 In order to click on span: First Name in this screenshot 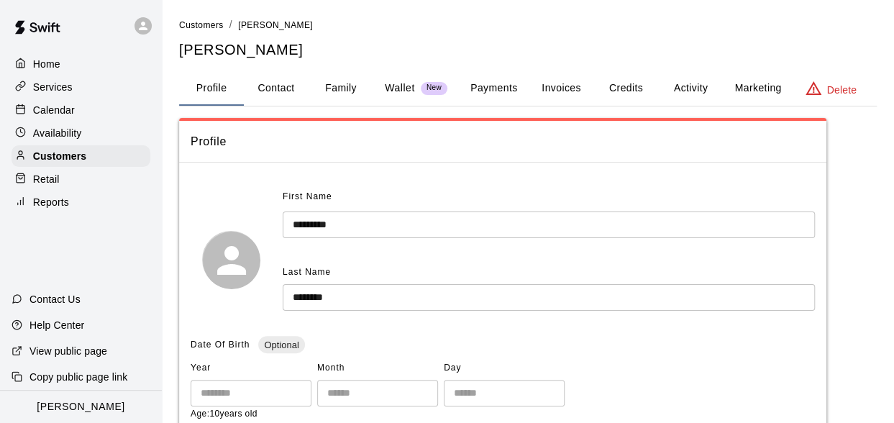, I will do `click(307, 197)`.